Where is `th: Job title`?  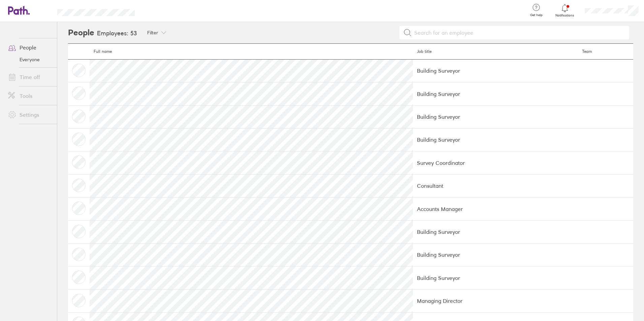 th: Job title is located at coordinates (495, 51).